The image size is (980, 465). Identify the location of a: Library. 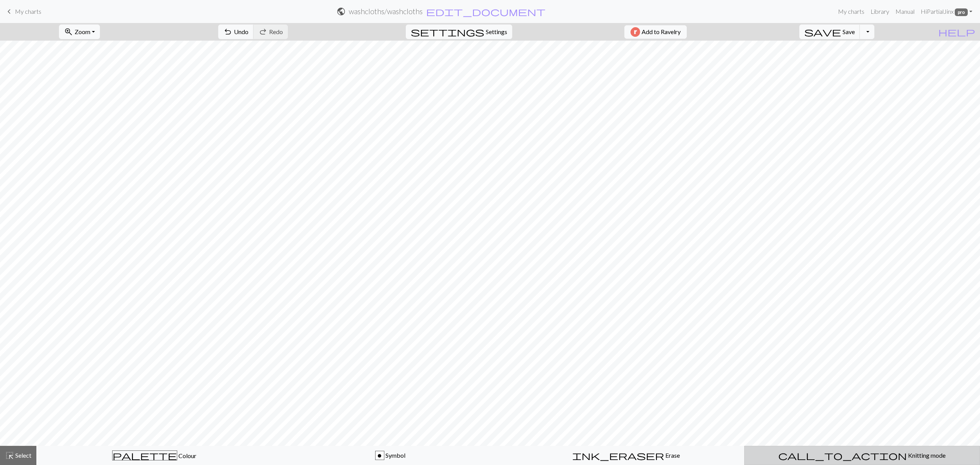
(880, 11).